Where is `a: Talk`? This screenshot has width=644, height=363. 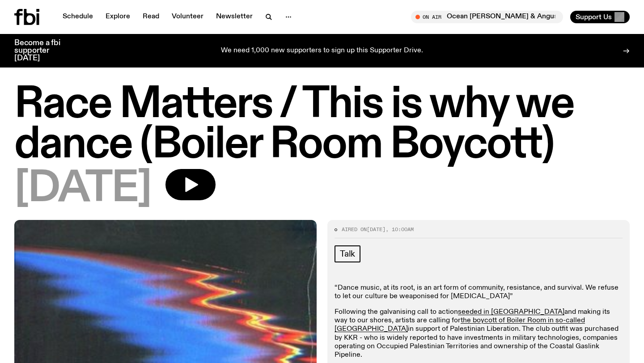 a: Talk is located at coordinates (347, 254).